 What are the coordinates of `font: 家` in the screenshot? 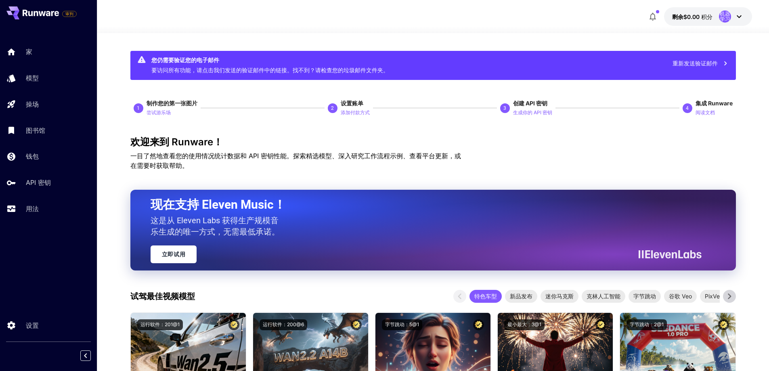 It's located at (29, 52).